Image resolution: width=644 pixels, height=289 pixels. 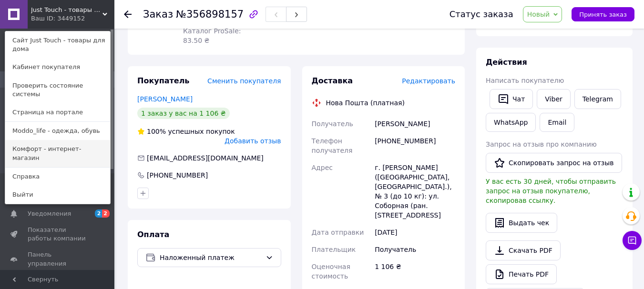 I want to click on a: Выйти, so click(x=57, y=195).